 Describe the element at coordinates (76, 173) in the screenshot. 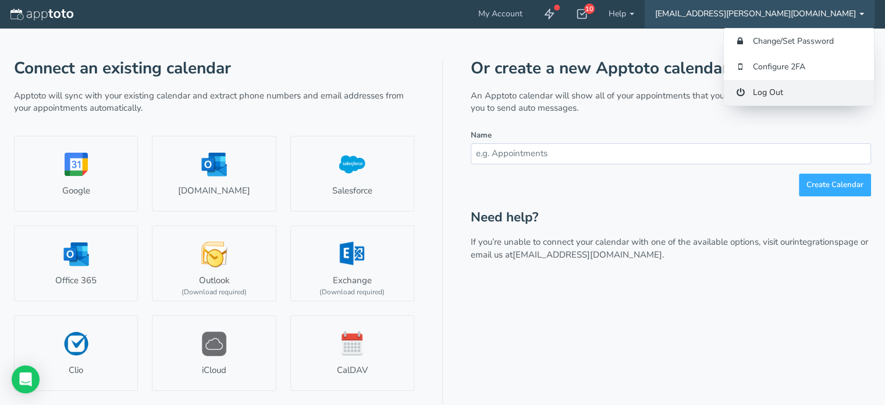

I see `a: Google` at that location.